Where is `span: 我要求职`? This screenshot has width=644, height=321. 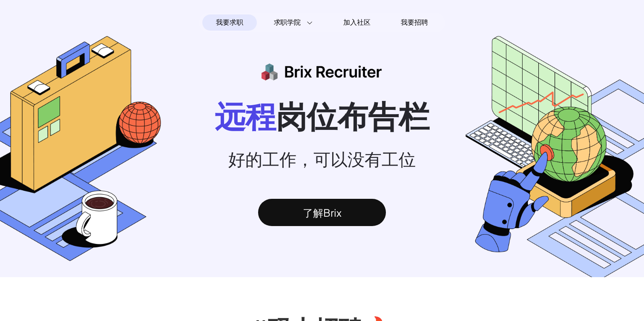 span: 我要求职 is located at coordinates (229, 22).